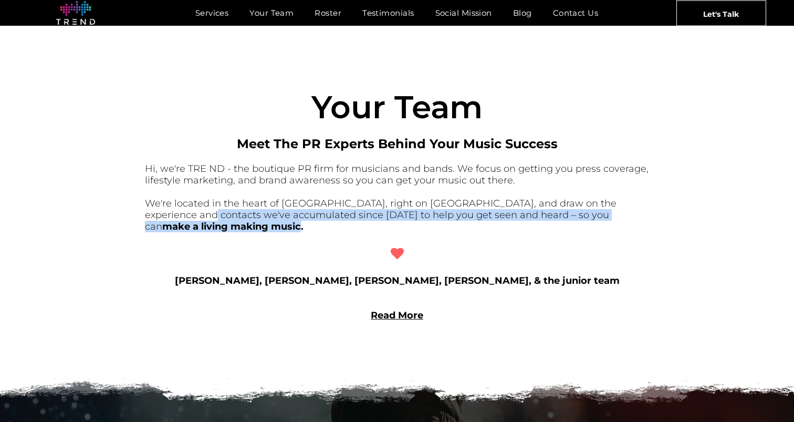  I want to click on a: Services, so click(212, 13).